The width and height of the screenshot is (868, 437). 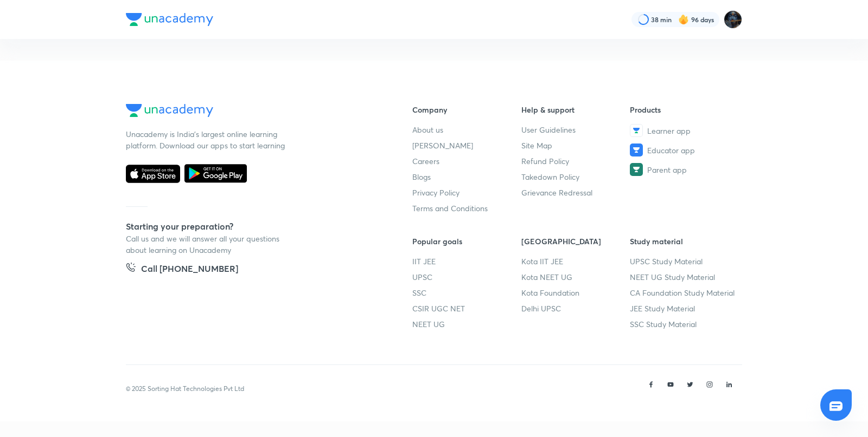 What do you see at coordinates (684, 169) in the screenshot?
I see `a: Parent app` at bounding box center [684, 169].